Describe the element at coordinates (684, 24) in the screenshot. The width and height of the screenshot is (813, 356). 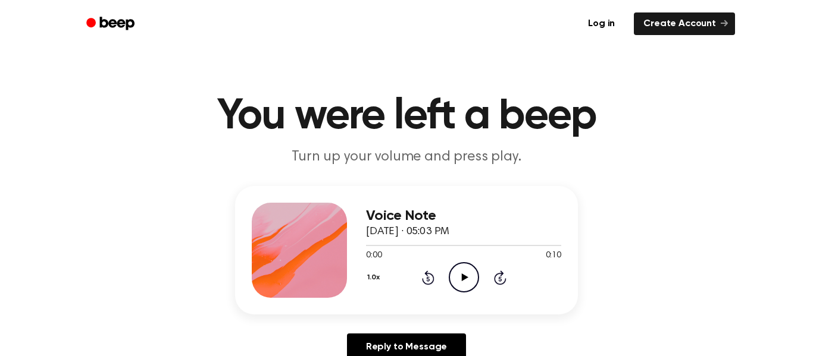
I see `a: Create Account` at that location.